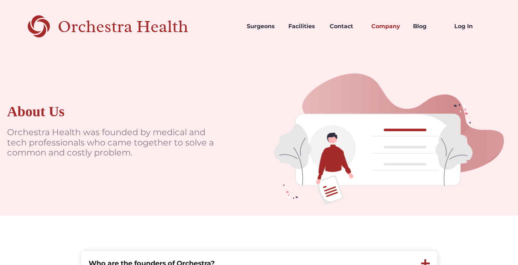 The height and width of the screenshot is (265, 518). What do you see at coordinates (428, 26) in the screenshot?
I see `a: Blog` at bounding box center [428, 26].